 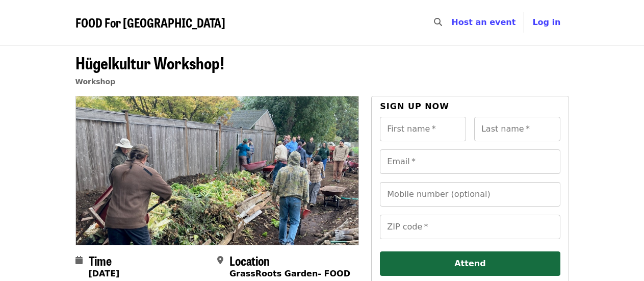 What do you see at coordinates (95, 81) in the screenshot?
I see `a: Workshop` at bounding box center [95, 81].